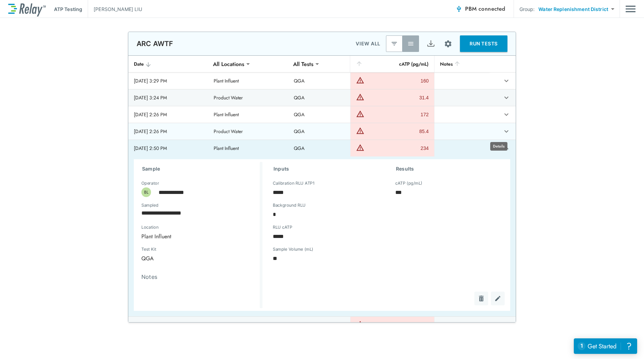 This screenshot has height=359, width=644. What do you see at coordinates (68, 9) in the screenshot?
I see `p: ATP Testing` at bounding box center [68, 9].